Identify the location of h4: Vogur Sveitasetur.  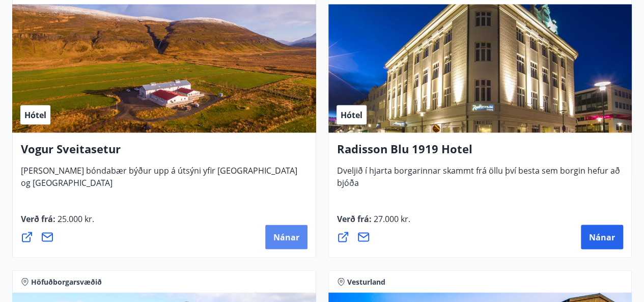
(164, 152).